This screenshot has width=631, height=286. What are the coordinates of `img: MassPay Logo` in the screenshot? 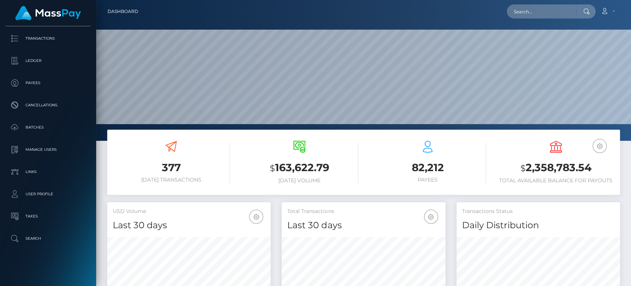 It's located at (48, 13).